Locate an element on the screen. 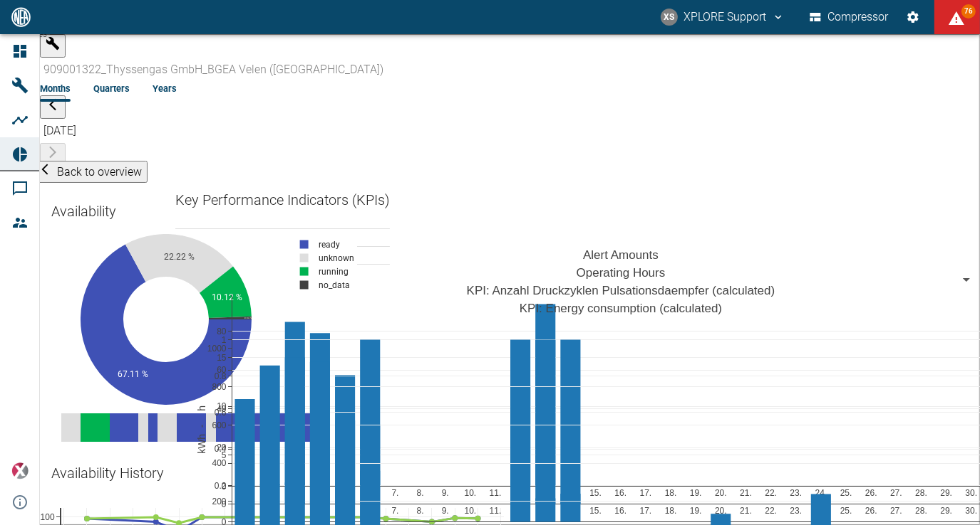  button: compressors@neaxplore.com is located at coordinates (723, 17).